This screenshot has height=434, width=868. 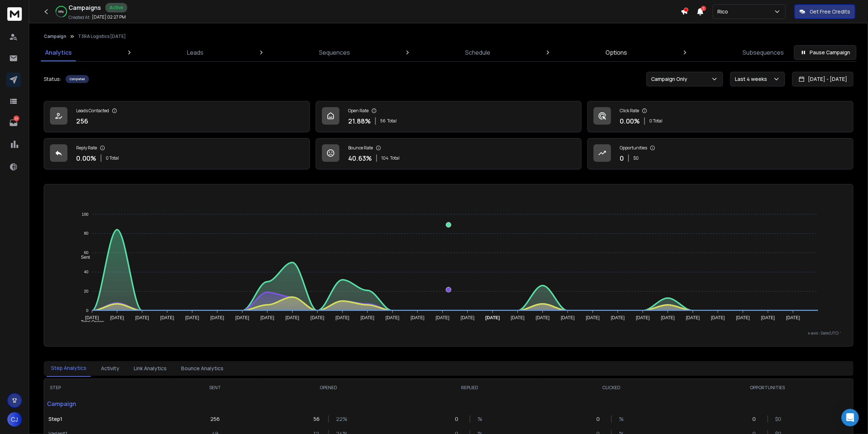 What do you see at coordinates (633, 148) in the screenshot?
I see `p: Opportunities` at bounding box center [633, 148].